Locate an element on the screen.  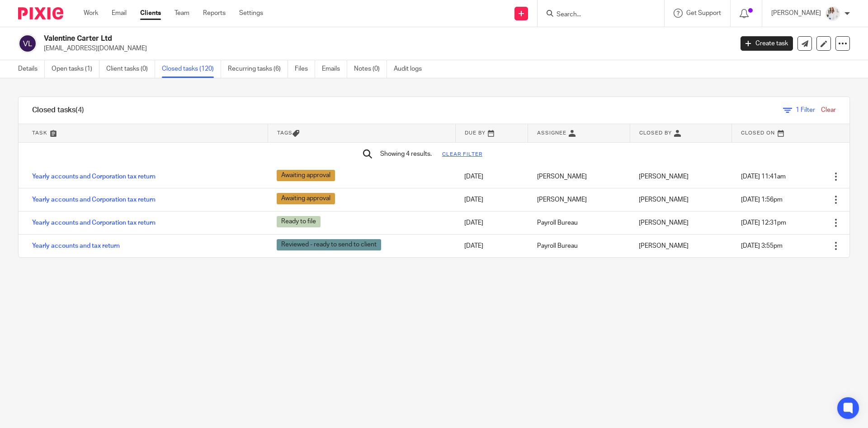
span: Get Support is located at coordinates (703, 13).